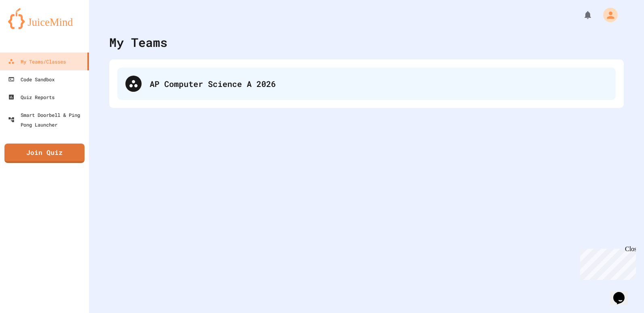 The image size is (644, 313). Describe the element at coordinates (138, 42) in the screenshot. I see `div: My Teams` at that location.